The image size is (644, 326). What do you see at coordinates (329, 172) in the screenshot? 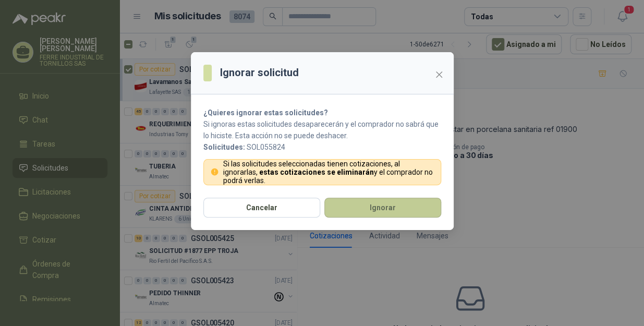
I see `p: Si las solicitudes seleccionadas tienen cotizaciones, al ignorarlas, y el comprador no podrá verlas.` at bounding box center [329, 172].